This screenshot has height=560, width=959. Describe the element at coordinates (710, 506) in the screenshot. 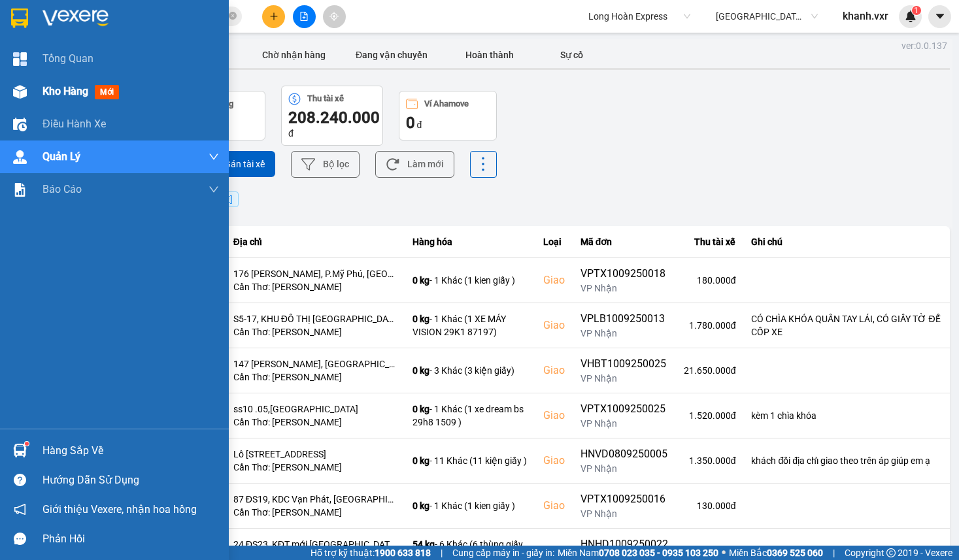

I see `div: 130.000 đ` at that location.